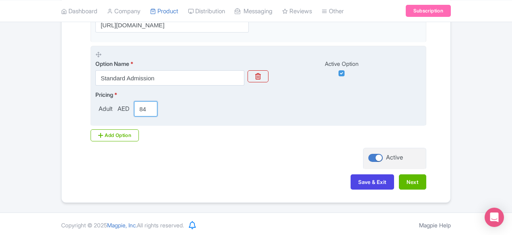 The height and width of the screenshot is (235, 512). Describe the element at coordinates (170, 78) in the screenshot. I see `input: Option Name` at that location.